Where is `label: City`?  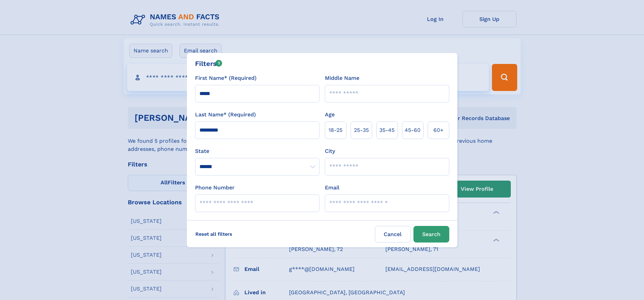 label: City is located at coordinates (330, 151).